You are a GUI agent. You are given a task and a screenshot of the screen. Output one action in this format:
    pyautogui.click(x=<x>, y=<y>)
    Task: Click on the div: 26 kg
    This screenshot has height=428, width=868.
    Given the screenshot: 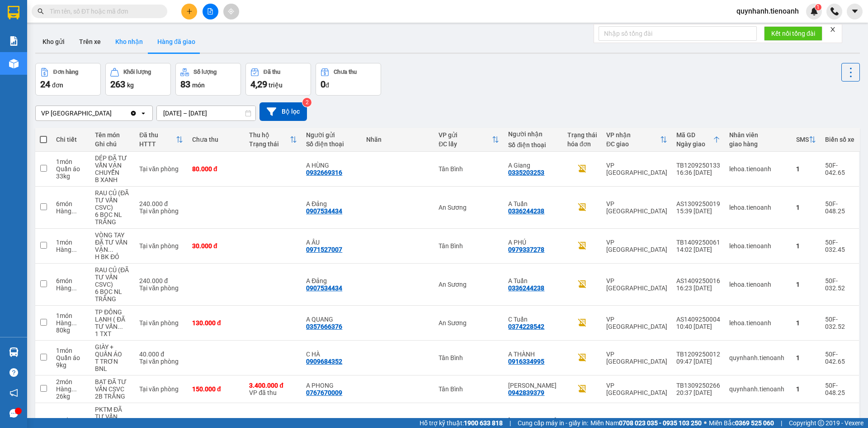 What is the action you would take?
    pyautogui.click(x=71, y=396)
    